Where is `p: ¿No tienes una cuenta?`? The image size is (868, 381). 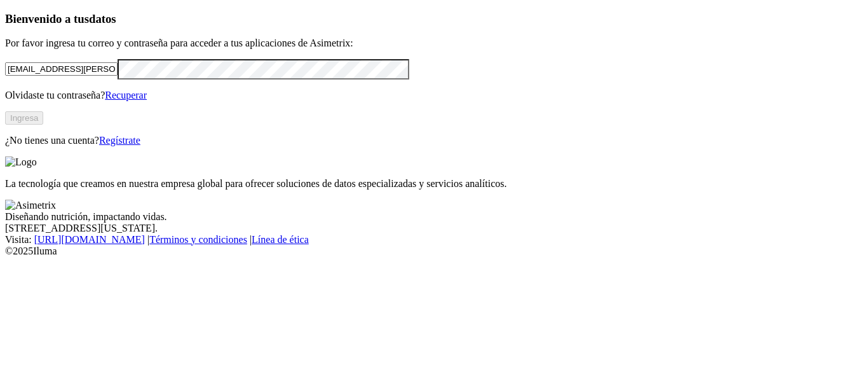
p: ¿No tienes una cuenta? is located at coordinates (434, 141).